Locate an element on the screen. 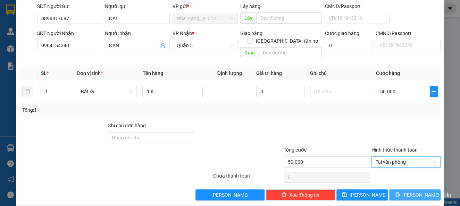 The image size is (460, 206). span: Giao is located at coordinates (249, 53).